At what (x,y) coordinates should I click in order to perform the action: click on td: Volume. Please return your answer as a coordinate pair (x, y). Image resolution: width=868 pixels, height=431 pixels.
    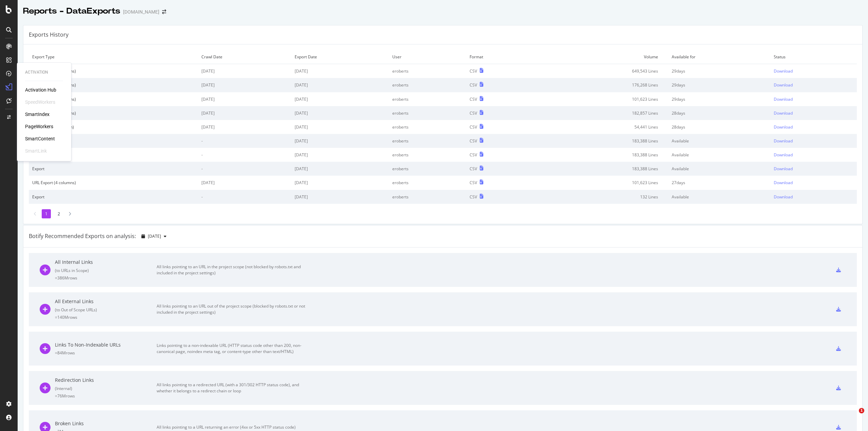
    Looking at the image, I should click on (602, 57).